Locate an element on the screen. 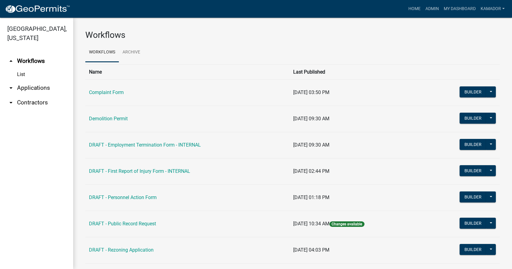 This screenshot has width=512, height=269. a: Demolition Permit is located at coordinates (108, 118).